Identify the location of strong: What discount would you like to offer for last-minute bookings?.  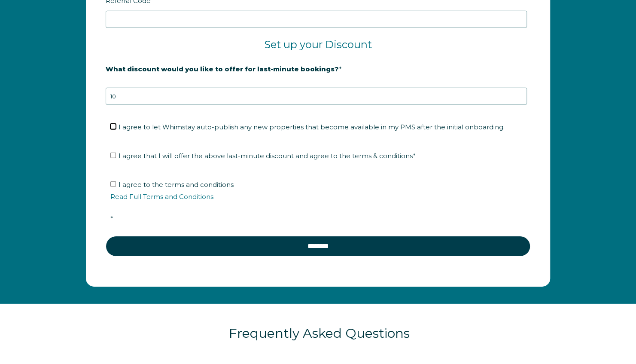
(222, 68).